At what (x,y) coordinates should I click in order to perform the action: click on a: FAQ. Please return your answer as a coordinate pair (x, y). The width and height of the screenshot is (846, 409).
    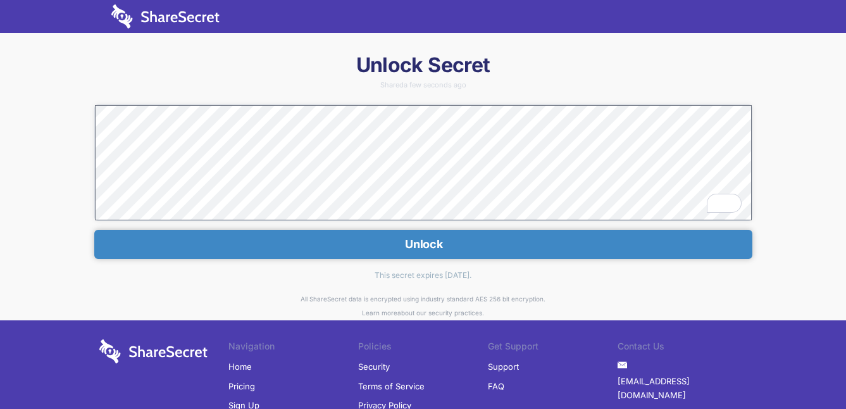
    Looking at the image, I should click on (496, 386).